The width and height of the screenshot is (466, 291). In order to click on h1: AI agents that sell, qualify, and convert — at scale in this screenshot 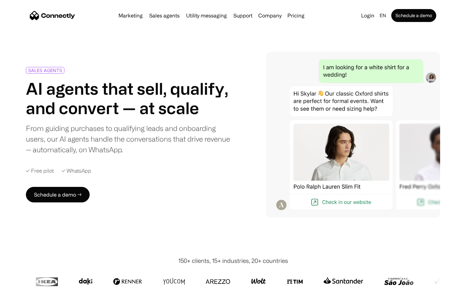, I will do `click(128, 98)`.